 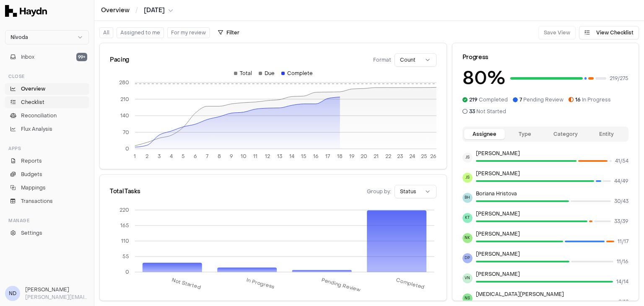 I want to click on button: Type, so click(x=525, y=134).